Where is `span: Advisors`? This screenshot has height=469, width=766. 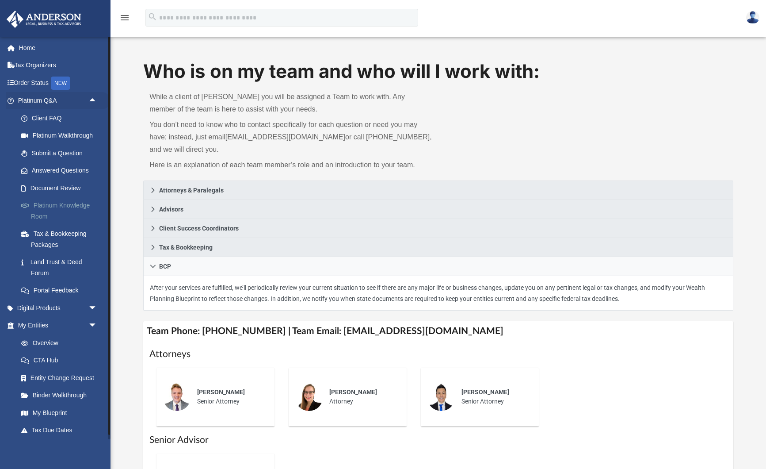 span: Advisors is located at coordinates (171, 209).